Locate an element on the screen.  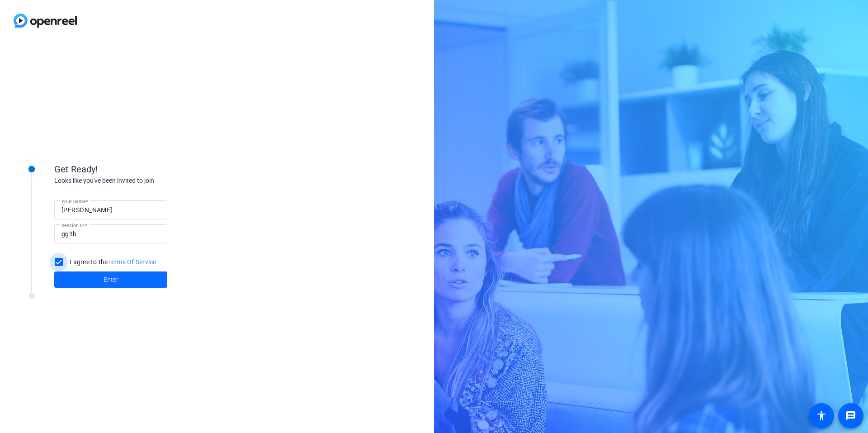
div: Looks like you've been invited to join is located at coordinates (145, 180).